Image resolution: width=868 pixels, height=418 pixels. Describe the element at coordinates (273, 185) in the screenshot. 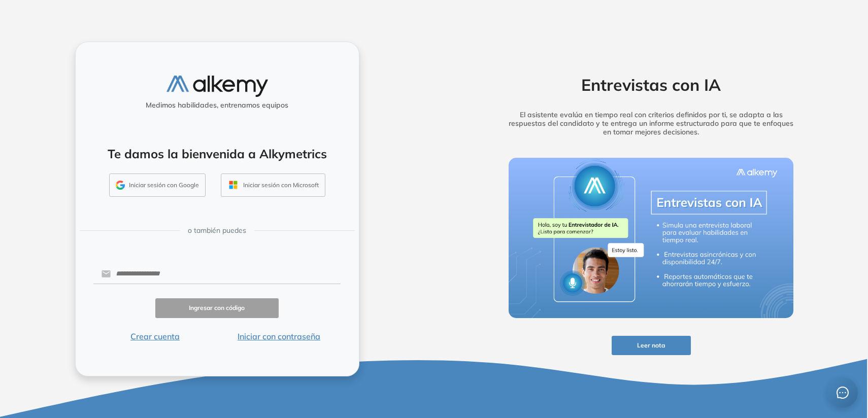

I see `button: Iniciar sesión con Microsoft` at that location.